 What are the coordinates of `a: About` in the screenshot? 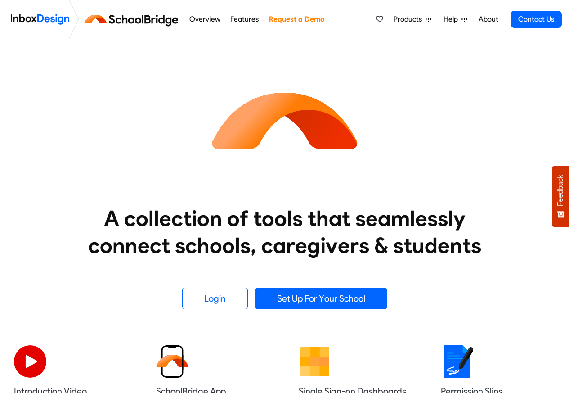 It's located at (488, 19).